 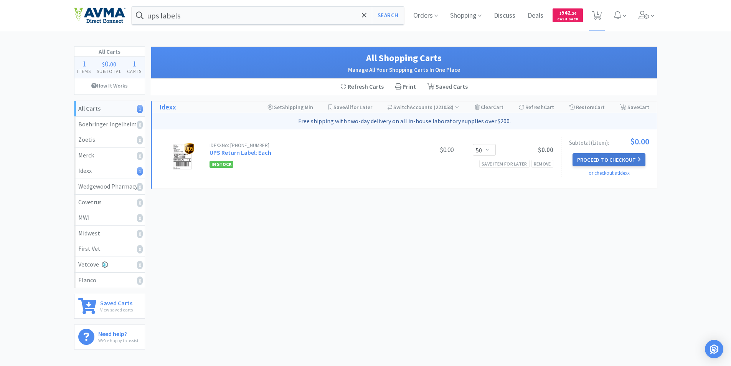 I want to click on div: Vetcove, so click(x=109, y=264).